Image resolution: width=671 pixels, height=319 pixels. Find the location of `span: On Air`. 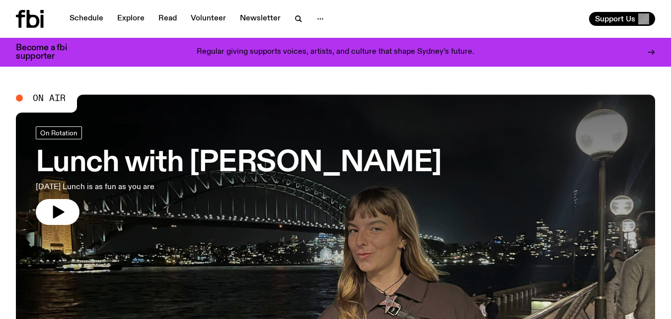

span: On Air is located at coordinates (49, 98).